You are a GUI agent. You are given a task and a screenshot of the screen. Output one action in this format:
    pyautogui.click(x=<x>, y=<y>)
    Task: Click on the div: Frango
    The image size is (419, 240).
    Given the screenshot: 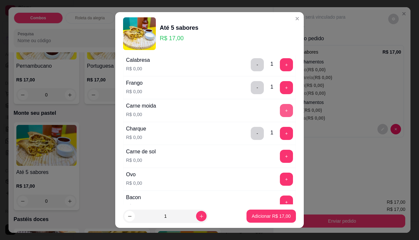 What is the action you would take?
    pyautogui.click(x=134, y=83)
    